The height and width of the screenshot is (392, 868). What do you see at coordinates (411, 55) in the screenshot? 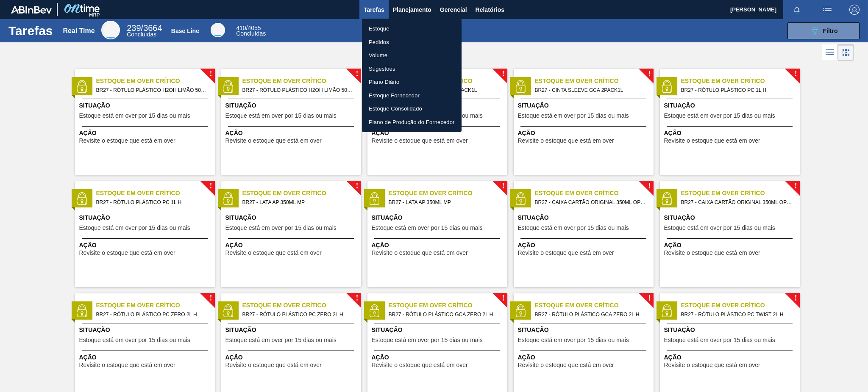
I see `a: Volume` at bounding box center [411, 55].